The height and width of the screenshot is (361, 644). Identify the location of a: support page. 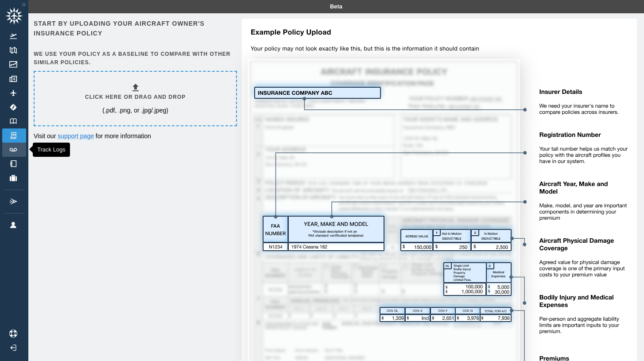
(76, 136).